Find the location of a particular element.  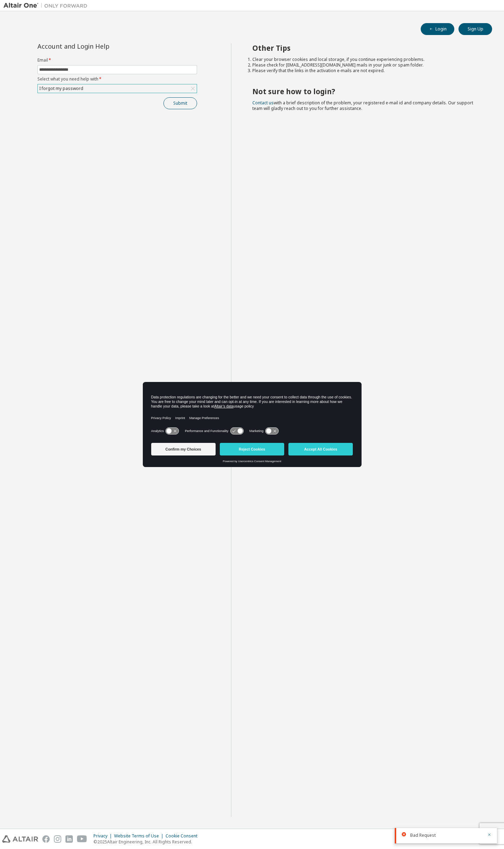

button: Login is located at coordinates (437, 29).